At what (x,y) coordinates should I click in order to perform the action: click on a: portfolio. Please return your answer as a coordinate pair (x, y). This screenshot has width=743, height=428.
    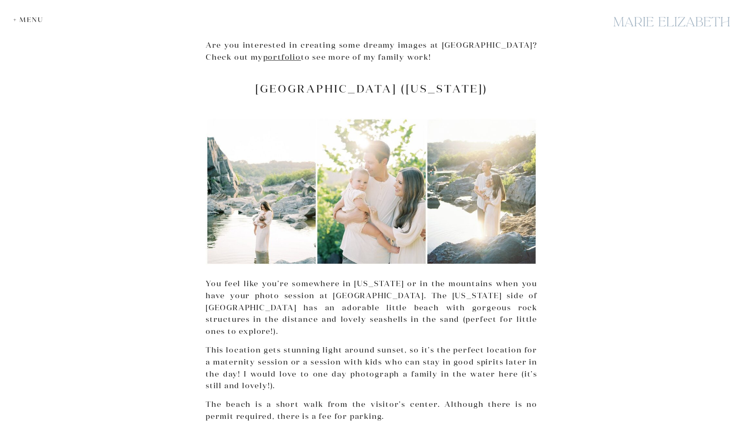
    Looking at the image, I should click on (282, 57).